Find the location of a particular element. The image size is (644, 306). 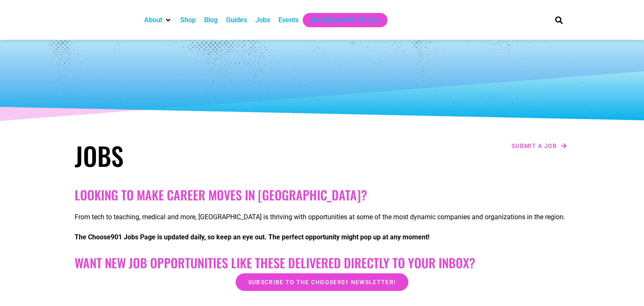

div: Events is located at coordinates (289, 20).